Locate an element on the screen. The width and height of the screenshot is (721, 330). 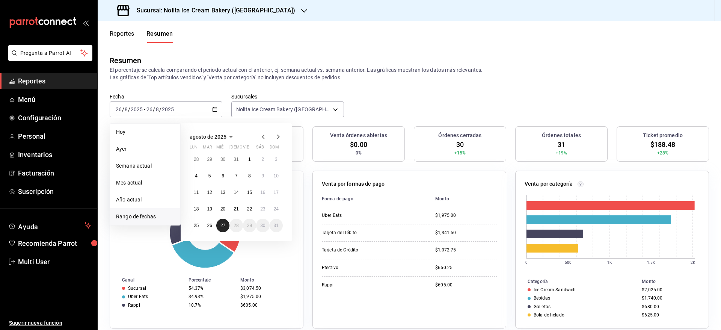
button: 20 de agosto de 2025 is located at coordinates (223, 209).